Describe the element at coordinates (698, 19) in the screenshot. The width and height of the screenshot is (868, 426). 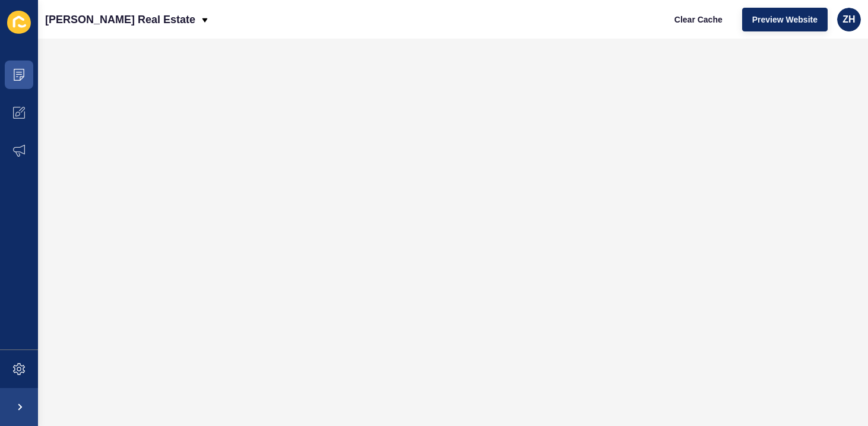
I see `span: Clear Cache` at that location.